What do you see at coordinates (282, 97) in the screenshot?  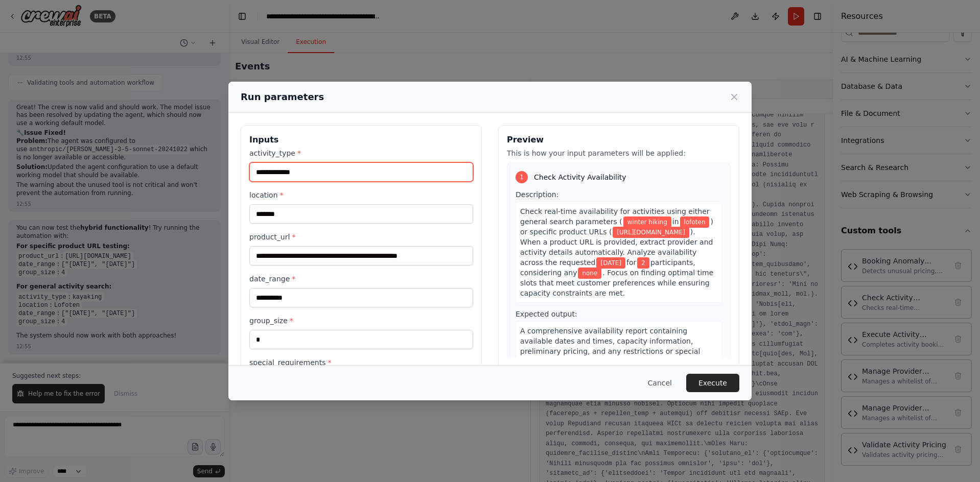 I see `h2: Run parameters` at bounding box center [282, 97].